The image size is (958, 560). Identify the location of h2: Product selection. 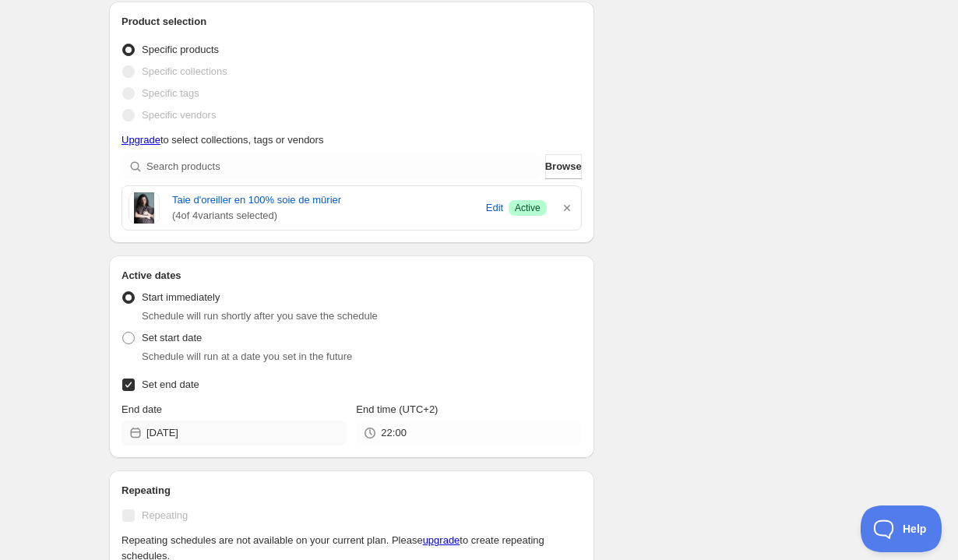
(351, 22).